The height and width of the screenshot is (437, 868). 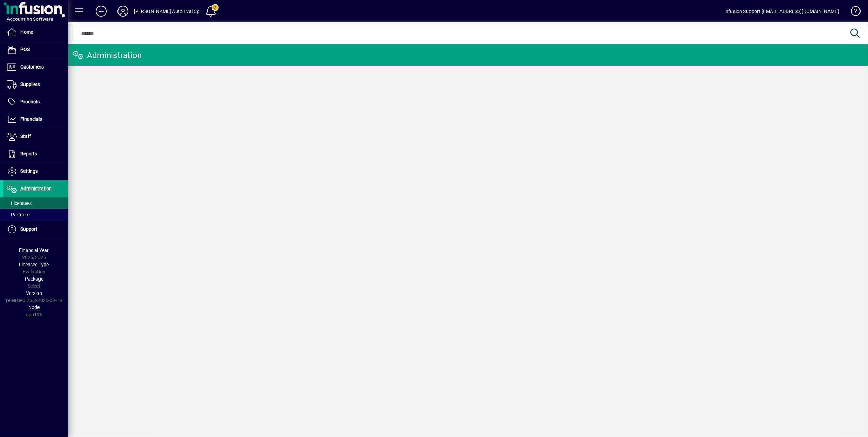 What do you see at coordinates (853, 13) in the screenshot?
I see `a: Knowledge Base` at bounding box center [853, 13].